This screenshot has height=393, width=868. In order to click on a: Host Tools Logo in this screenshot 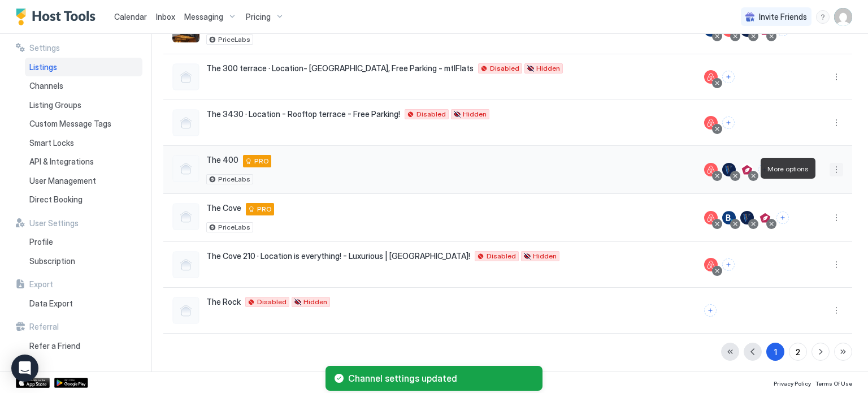, I will do `click(58, 17)`.